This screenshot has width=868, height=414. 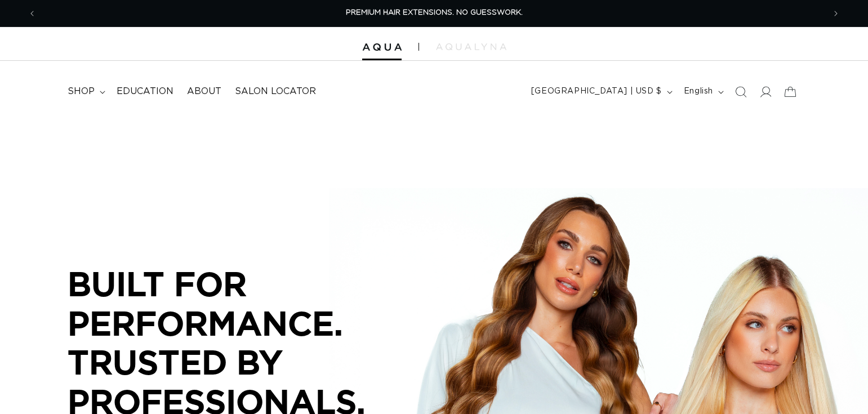 I want to click on button: Previous announcement, so click(x=32, y=13).